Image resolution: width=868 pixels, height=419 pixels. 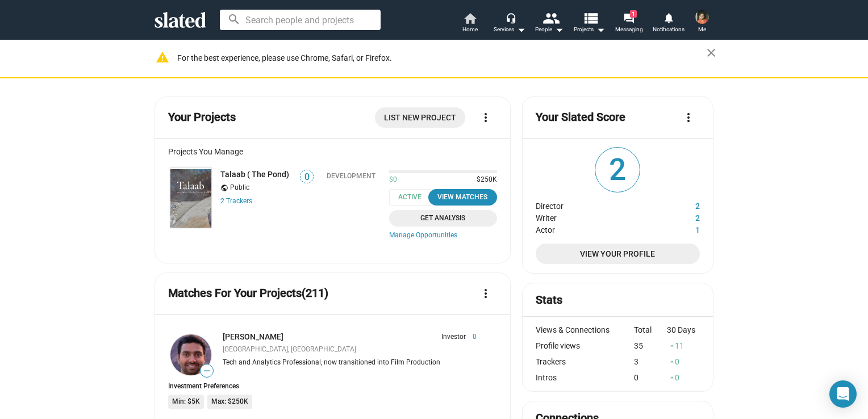 I want to click on a: Manage Opportunities, so click(x=443, y=235).